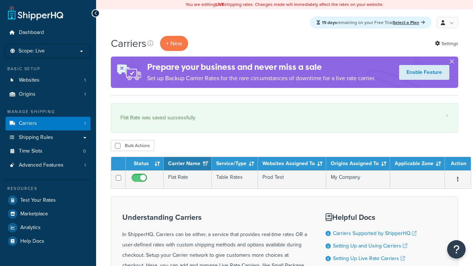 This screenshot has width=473, height=266. I want to click on a: Setting Up and Using Carriers, so click(370, 246).